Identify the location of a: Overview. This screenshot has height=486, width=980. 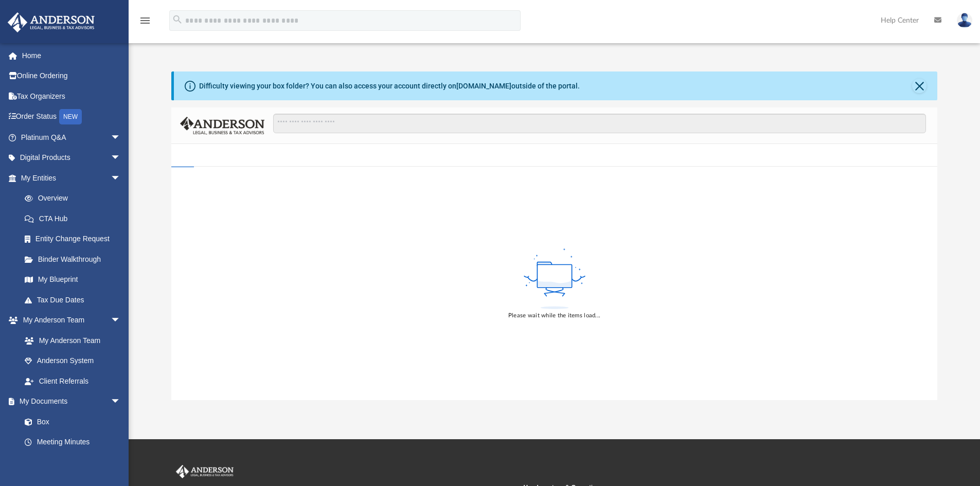
(75, 199).